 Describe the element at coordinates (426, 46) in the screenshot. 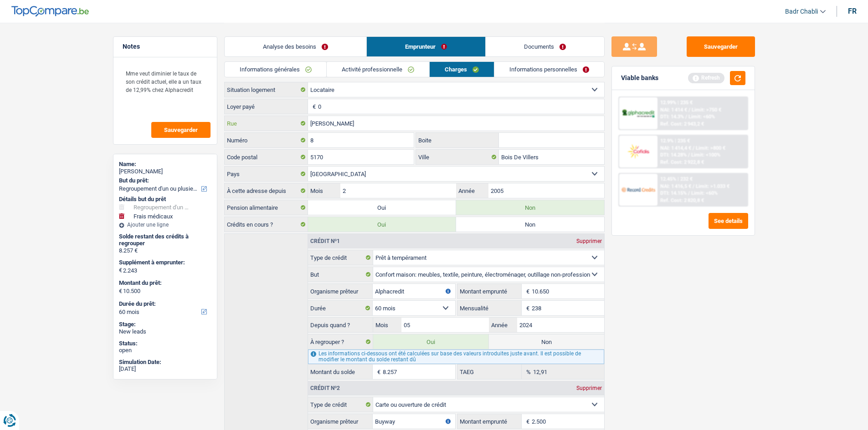

I see `a: Emprunteur` at that location.